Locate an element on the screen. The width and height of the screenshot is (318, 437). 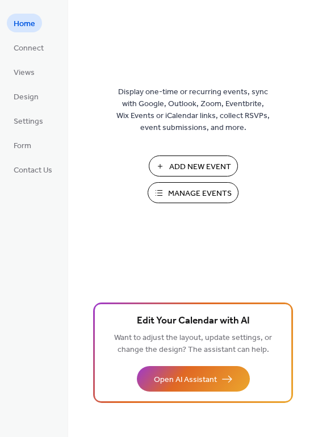
span: Contact Us is located at coordinates (33, 170).